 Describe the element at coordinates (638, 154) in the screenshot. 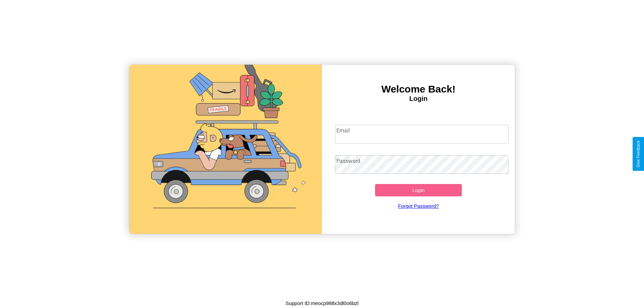

I see `div: Give Feedback` at that location.